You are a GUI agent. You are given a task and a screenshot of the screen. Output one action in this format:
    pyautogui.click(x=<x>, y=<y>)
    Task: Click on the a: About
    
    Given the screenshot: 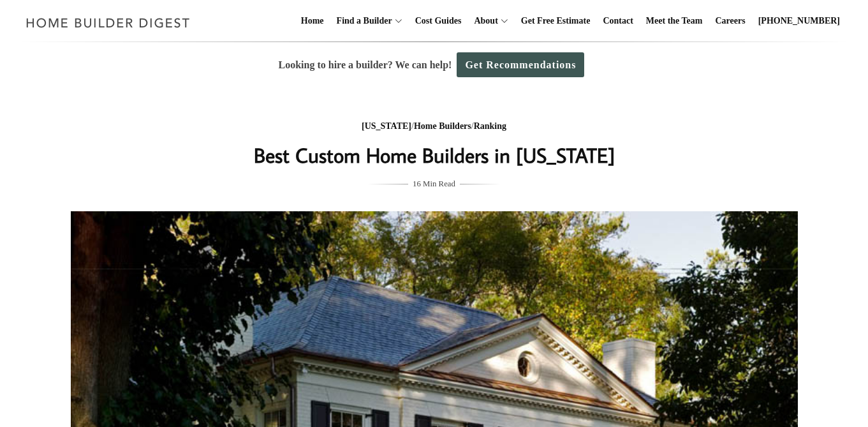 What is the action you would take?
    pyautogui.click(x=483, y=21)
    